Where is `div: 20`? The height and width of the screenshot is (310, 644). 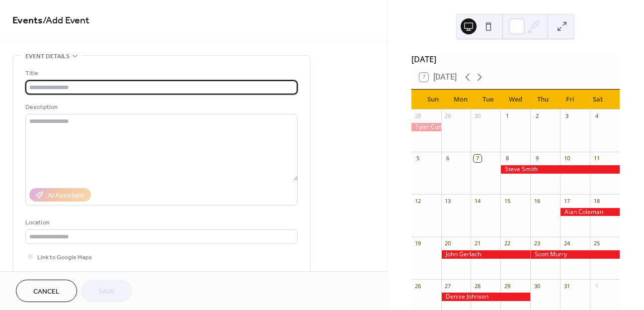
div: 20 is located at coordinates (448, 243).